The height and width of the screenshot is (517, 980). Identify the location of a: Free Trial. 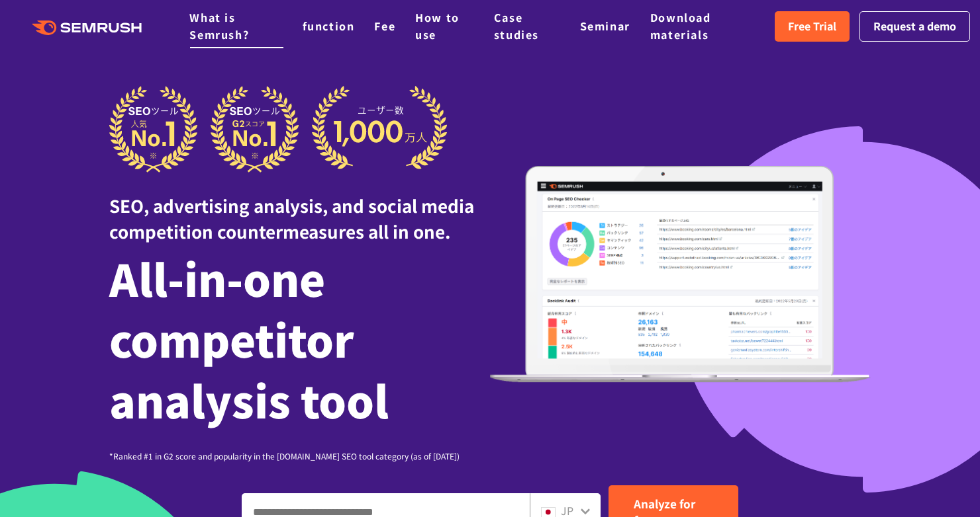
(812, 26).